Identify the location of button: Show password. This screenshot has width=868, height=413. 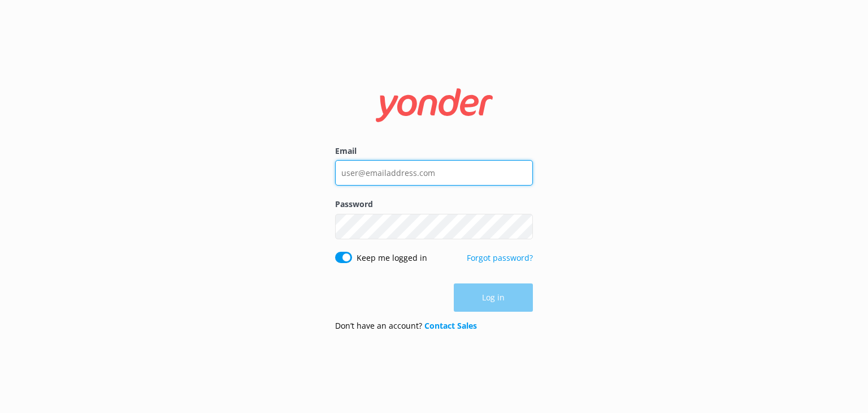
(522, 226).